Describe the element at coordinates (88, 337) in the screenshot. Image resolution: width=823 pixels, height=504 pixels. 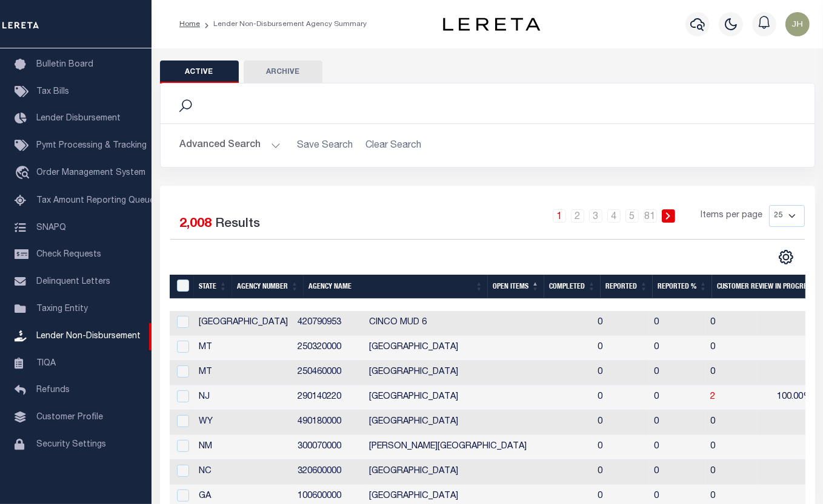
I see `span: Lender Non-Disbursement` at that location.